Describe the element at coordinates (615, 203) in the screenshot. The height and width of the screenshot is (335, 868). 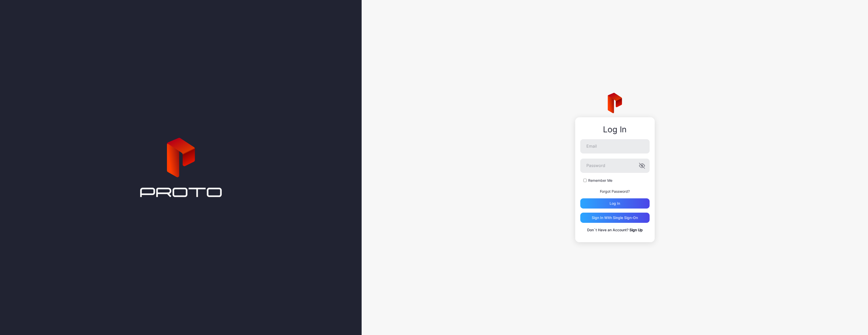
I see `div: Log in` at that location.